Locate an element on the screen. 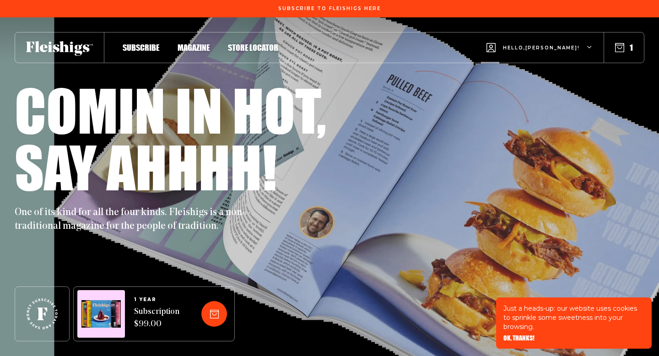 The image size is (659, 356). p: One of its kind for all the four kinds. Fleishigs is a non-traditional magazine for the people of... is located at coordinates (134, 220).